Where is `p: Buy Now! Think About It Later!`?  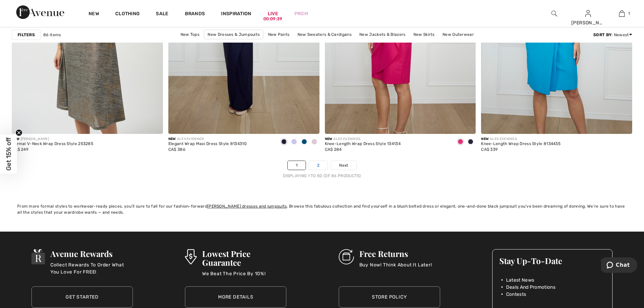
p: Buy Now! Think About It Later! is located at coordinates (396, 268).